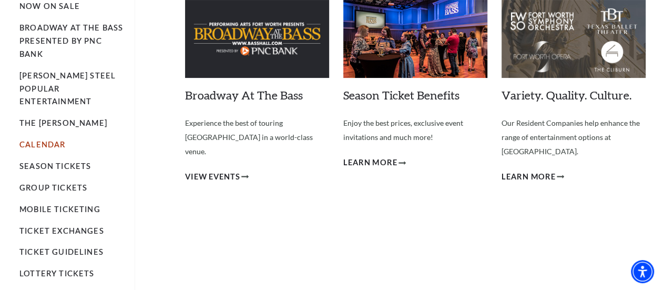 Image resolution: width=665 pixels, height=290 pixels. What do you see at coordinates (61, 251) in the screenshot?
I see `a: Ticket Guidelines` at bounding box center [61, 251].